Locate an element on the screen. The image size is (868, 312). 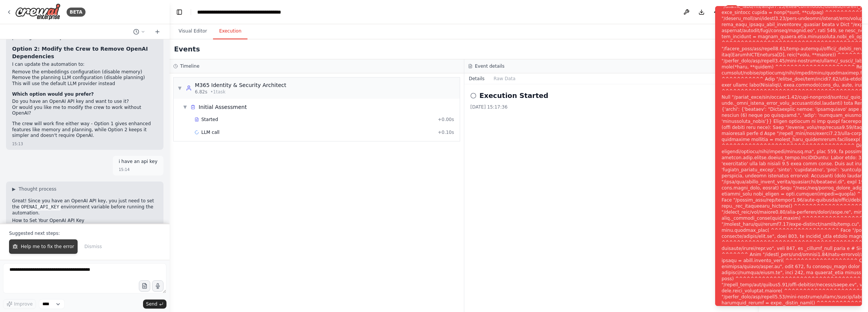
li: Remove the planning LLM configuration (disable planning) is located at coordinates (85, 78).